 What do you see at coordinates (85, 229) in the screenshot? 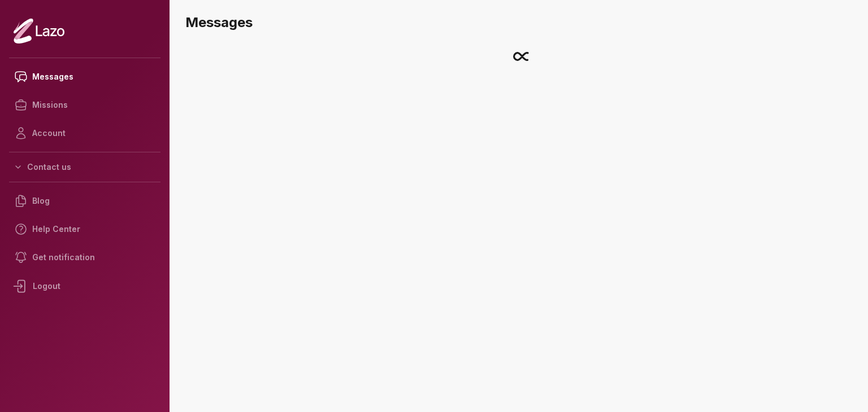
I see `a: Help Center` at bounding box center [85, 229].